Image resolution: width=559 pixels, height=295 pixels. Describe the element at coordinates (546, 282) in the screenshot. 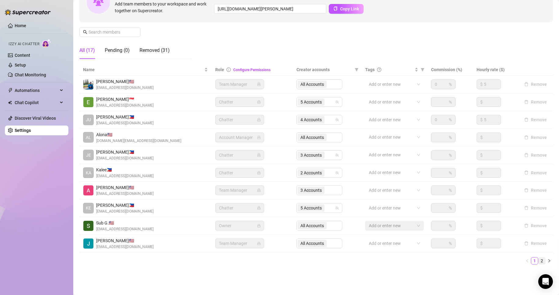

I see `div: Open Intercom Messenger` at that location.